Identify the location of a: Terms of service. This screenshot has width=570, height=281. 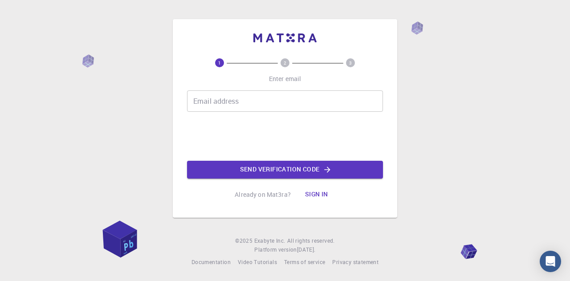
(305, 262).